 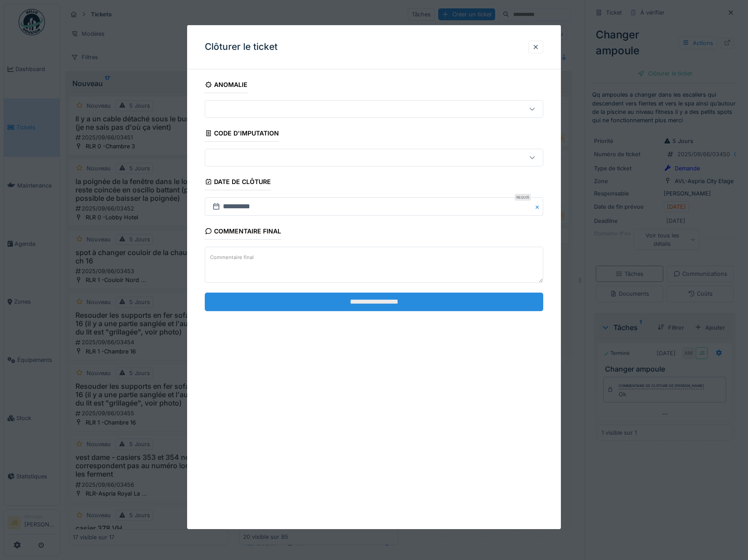 What do you see at coordinates (243, 232) in the screenshot?
I see `div: Commentaire final` at bounding box center [243, 232].